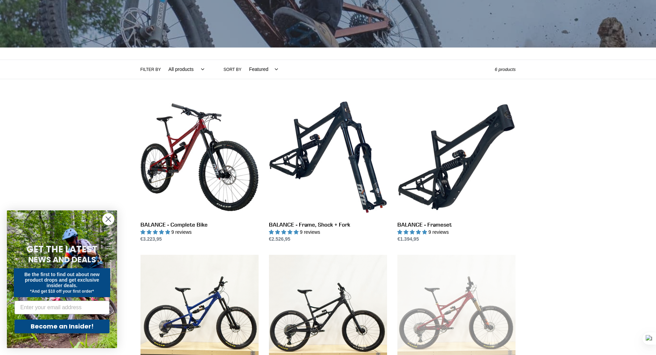 The width and height of the screenshot is (656, 355). What do you see at coordinates (505, 69) in the screenshot?
I see `span: 6 products` at bounding box center [505, 69].